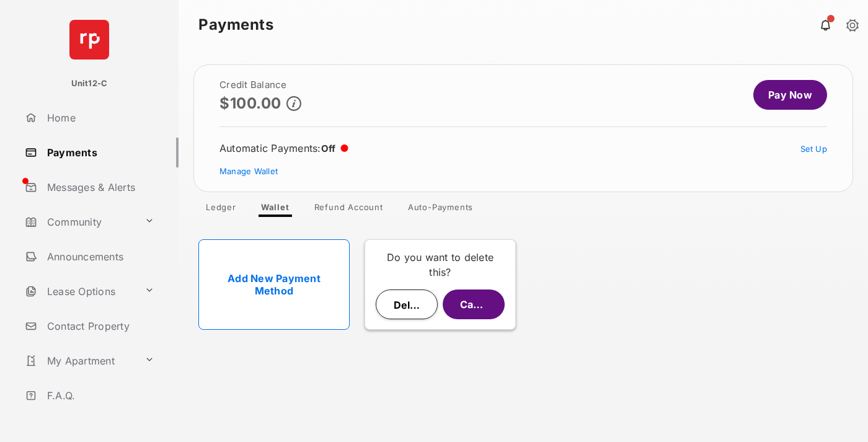 The height and width of the screenshot is (442, 868). I want to click on a: F.A.Q., so click(99, 396).